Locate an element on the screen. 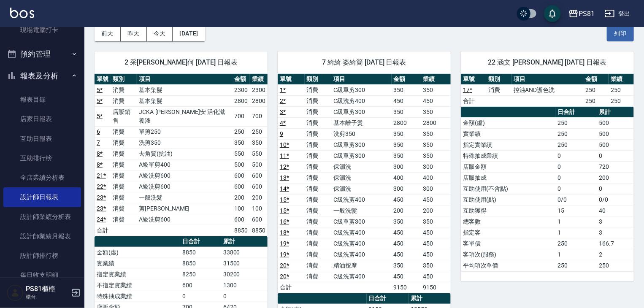 The width and height of the screenshot is (644, 308). td: 2300 is located at coordinates (241, 90).